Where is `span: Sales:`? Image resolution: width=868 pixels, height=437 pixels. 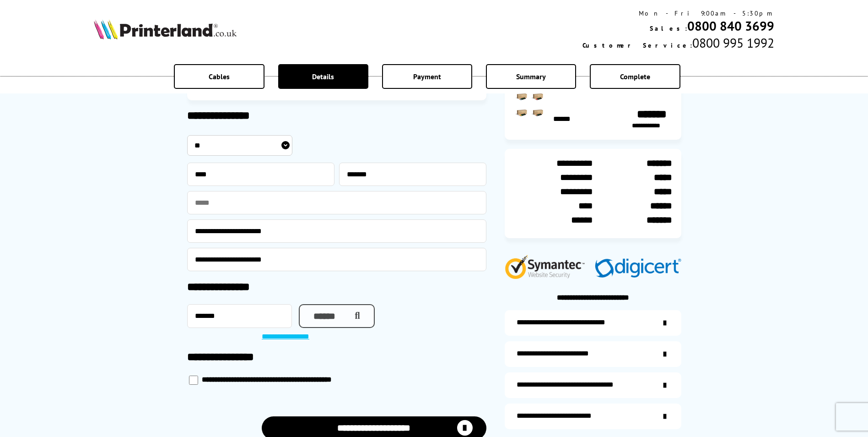
span: Sales: is located at coordinates (669, 28).